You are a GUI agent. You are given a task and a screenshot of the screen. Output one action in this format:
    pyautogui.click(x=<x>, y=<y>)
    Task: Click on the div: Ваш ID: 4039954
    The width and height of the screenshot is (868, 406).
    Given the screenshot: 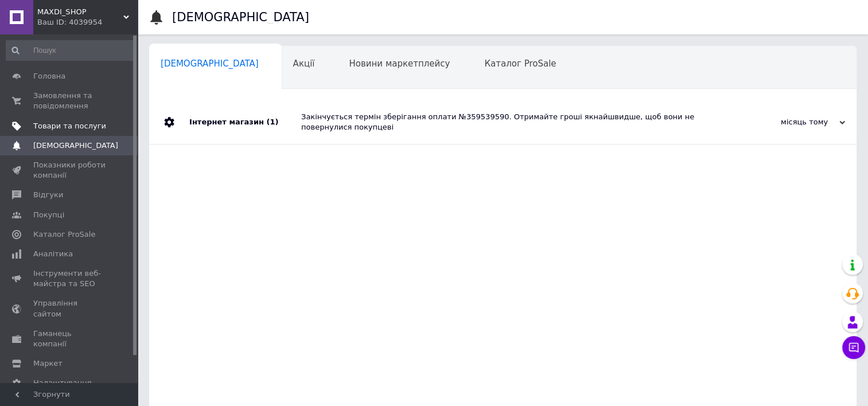 What is the action you would take?
    pyautogui.click(x=87, y=22)
    